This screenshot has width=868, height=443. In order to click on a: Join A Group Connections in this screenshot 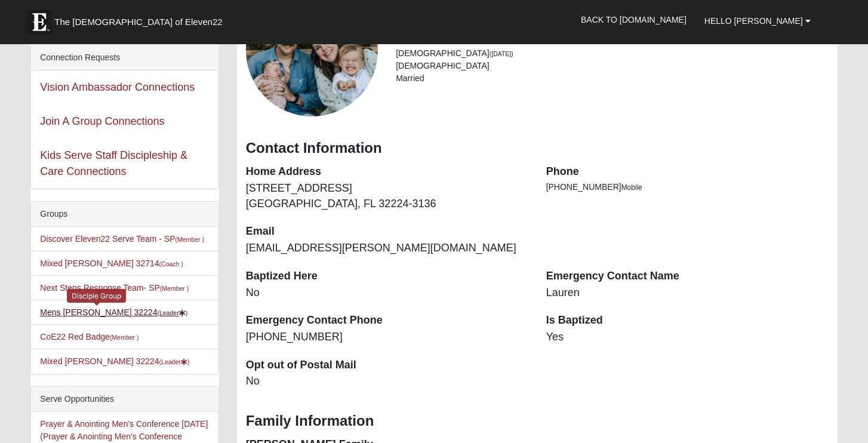, I will do `click(102, 121)`.